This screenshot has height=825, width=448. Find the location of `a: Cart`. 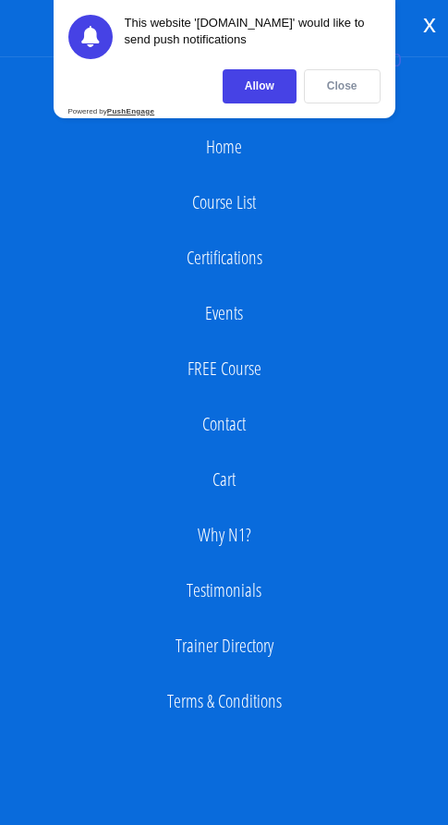

a: Cart is located at coordinates (224, 480).